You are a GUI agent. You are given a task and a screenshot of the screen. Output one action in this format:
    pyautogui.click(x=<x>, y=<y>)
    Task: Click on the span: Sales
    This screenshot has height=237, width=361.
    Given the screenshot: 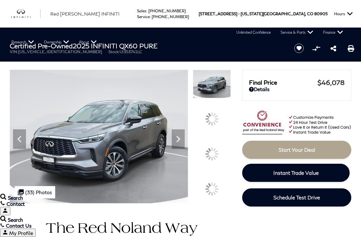 What is the action you would take?
    pyautogui.click(x=141, y=11)
    